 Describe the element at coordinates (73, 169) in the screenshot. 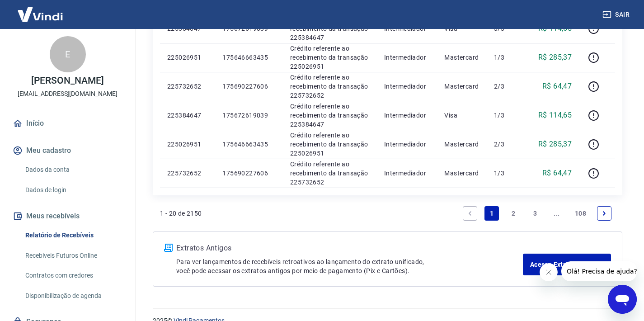

I see `a: Dados da conta` at that location.